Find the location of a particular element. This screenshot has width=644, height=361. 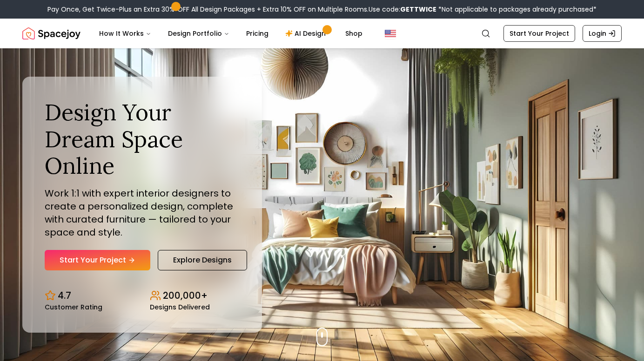

nav: Global is located at coordinates (322, 33).